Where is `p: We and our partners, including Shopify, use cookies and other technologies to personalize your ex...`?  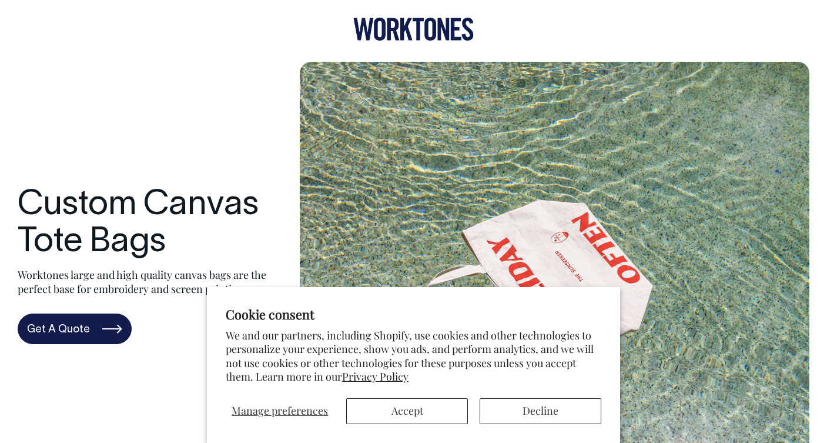
p: We and our partners, including Shopify, use cookies and other technologies to personalize your ex... is located at coordinates (414, 356).